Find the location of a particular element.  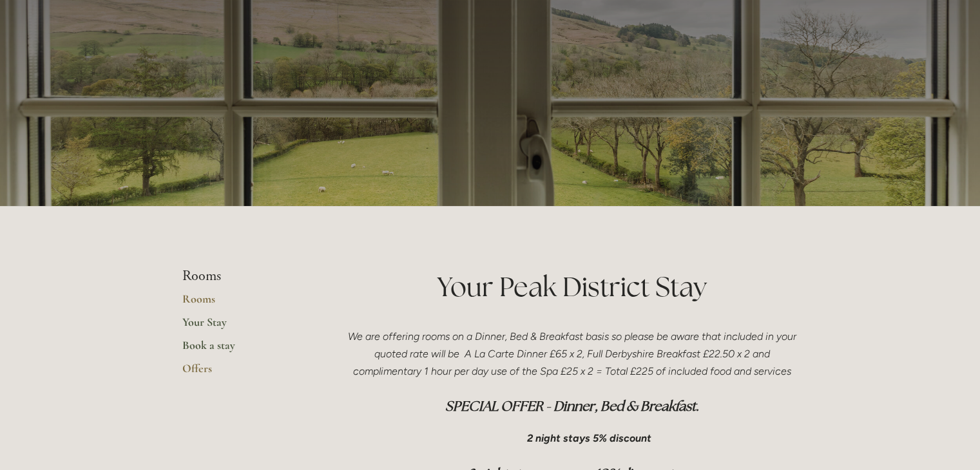

h1: Your Peak District Stay is located at coordinates (572, 286).